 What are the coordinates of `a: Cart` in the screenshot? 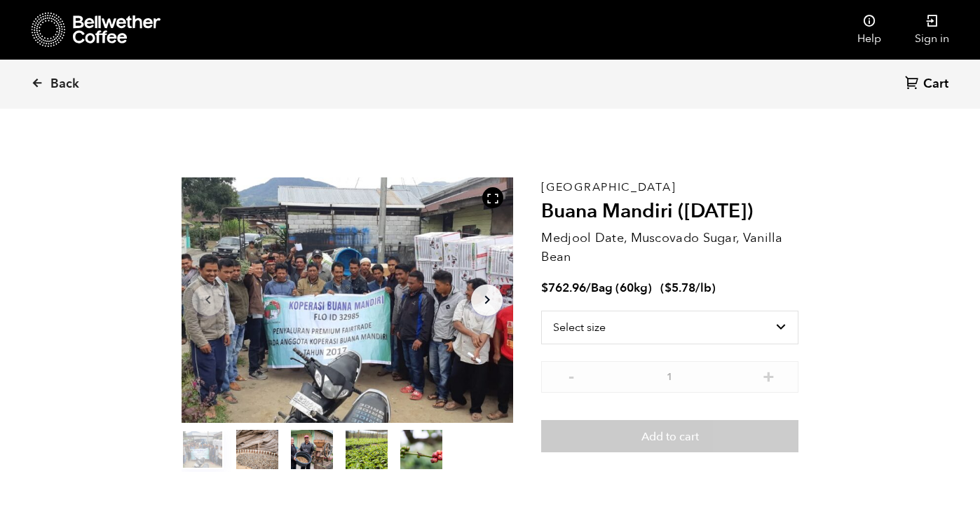 It's located at (929, 84).